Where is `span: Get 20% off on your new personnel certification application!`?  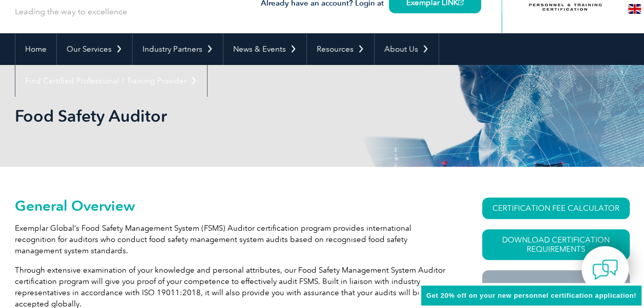 span: Get 20% off on your new personnel certification application! is located at coordinates (531, 295).